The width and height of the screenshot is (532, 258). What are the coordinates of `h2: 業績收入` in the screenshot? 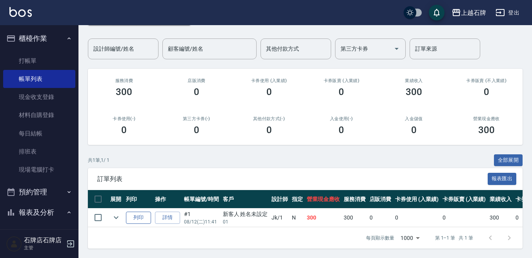 It's located at (414, 80).